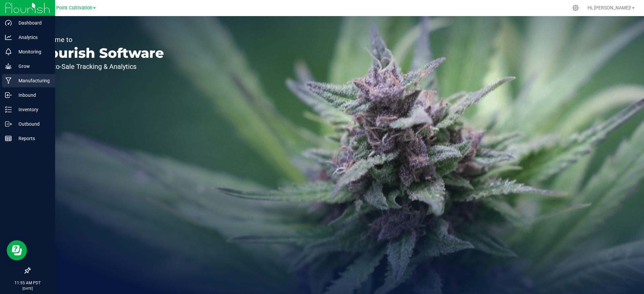  What do you see at coordinates (9, 66) in the screenshot?
I see `inline-svg: Grow` at bounding box center [9, 66].